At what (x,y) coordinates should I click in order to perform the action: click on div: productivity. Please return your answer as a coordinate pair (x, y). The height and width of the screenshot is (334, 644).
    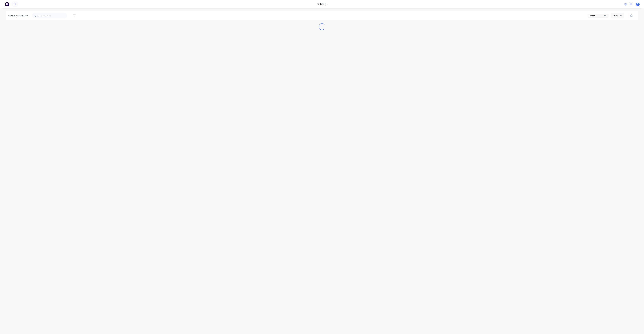
    Looking at the image, I should click on (322, 4).